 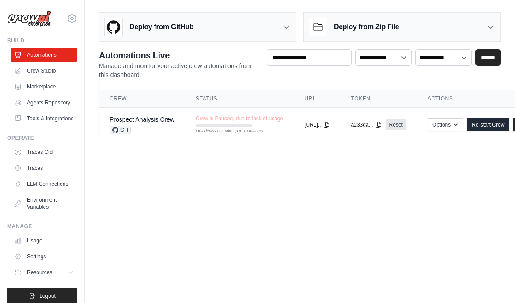 What do you see at coordinates (44, 184) in the screenshot?
I see `a: LLM Connections` at bounding box center [44, 184].